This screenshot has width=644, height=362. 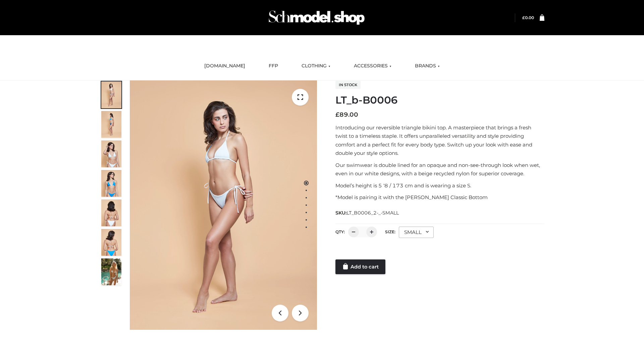 What do you see at coordinates (317, 17) in the screenshot?
I see `img: Schmodel Admin 964` at bounding box center [317, 17].